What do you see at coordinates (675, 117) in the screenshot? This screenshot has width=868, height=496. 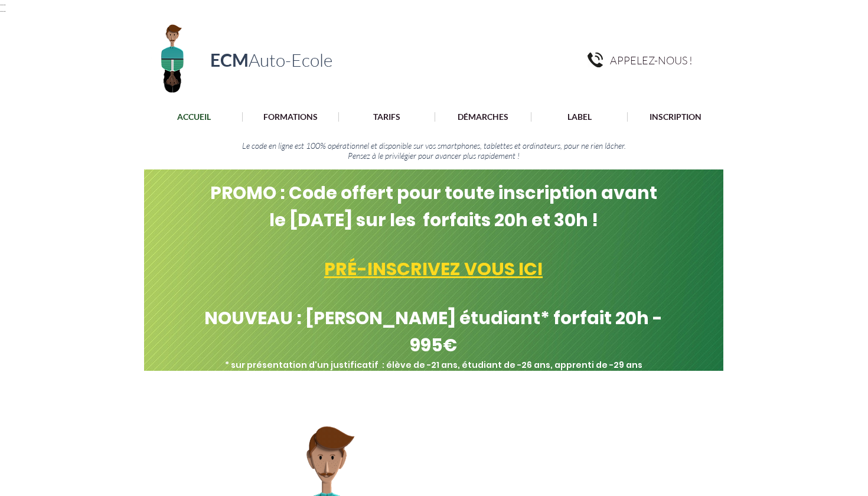 I see `a: INSCRIPTION` at bounding box center [675, 117].